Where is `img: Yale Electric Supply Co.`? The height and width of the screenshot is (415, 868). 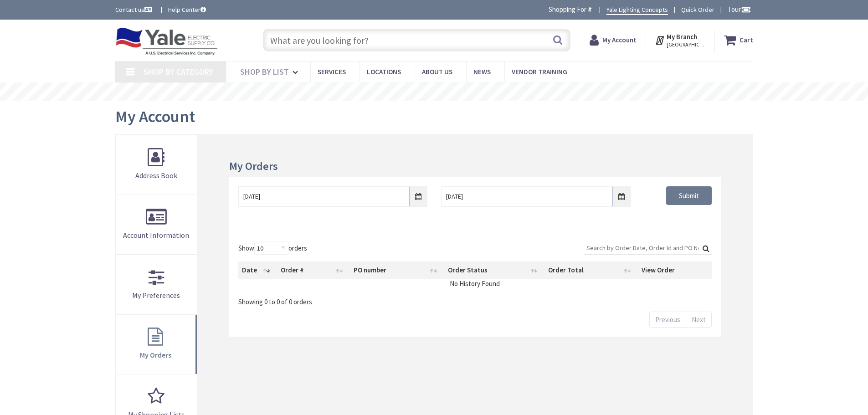
img: Yale Electric Supply Co. is located at coordinates (167, 42).